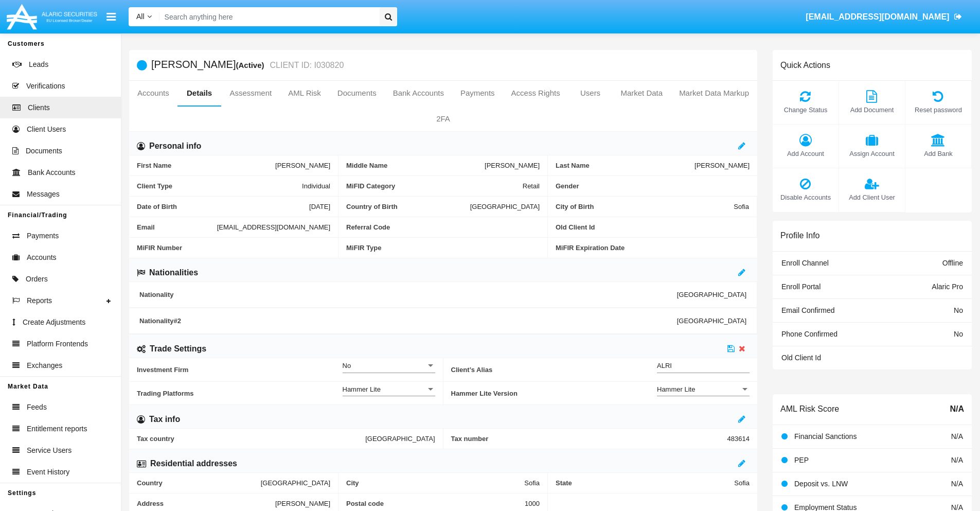 This screenshot has width=980, height=511. I want to click on span: Referral Code, so click(443, 227).